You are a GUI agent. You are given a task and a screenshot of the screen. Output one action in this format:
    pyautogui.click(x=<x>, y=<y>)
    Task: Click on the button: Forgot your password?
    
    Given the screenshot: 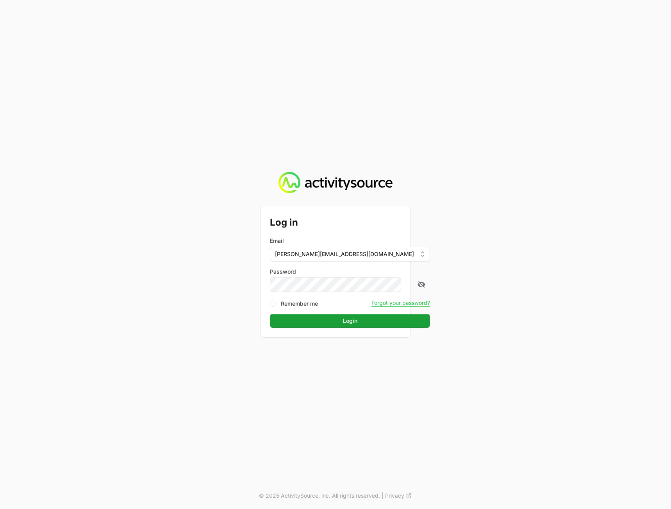 What is the action you would take?
    pyautogui.click(x=401, y=303)
    